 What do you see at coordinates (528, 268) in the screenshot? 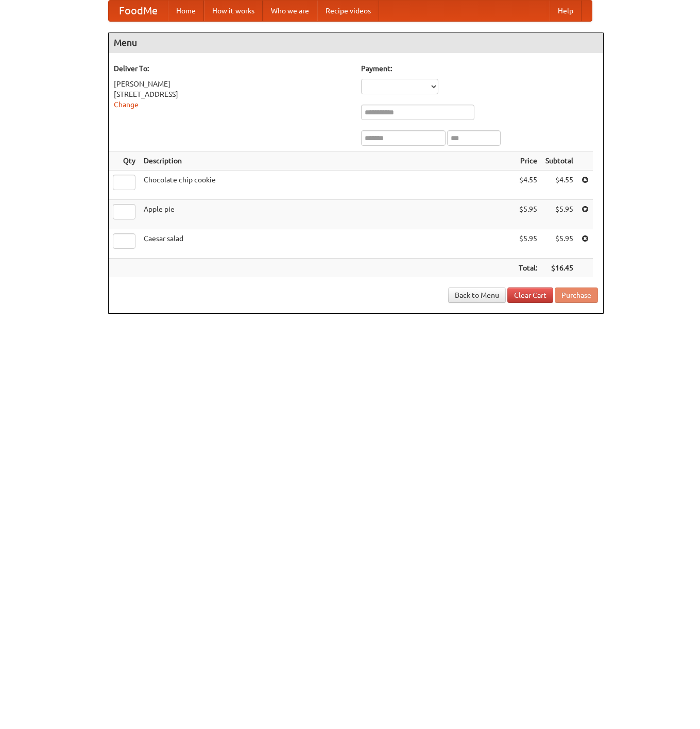
I see `th: Total:` at bounding box center [528, 268].